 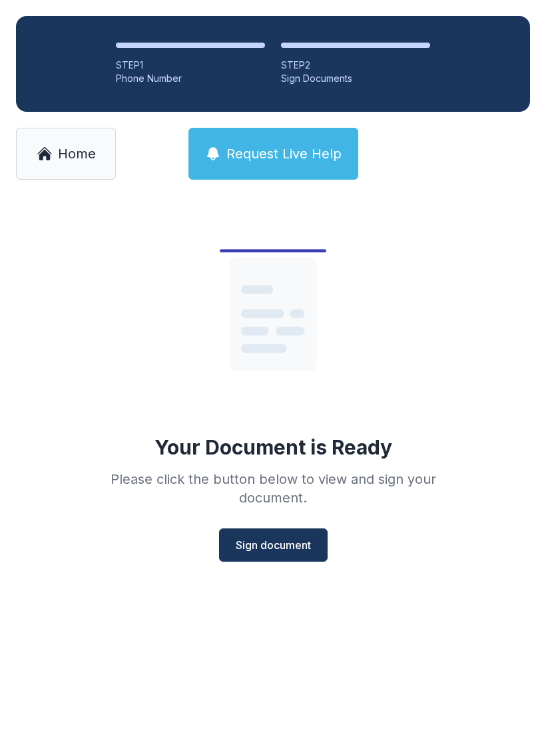 What do you see at coordinates (273, 447) in the screenshot?
I see `div: Your Document is Ready` at bounding box center [273, 447].